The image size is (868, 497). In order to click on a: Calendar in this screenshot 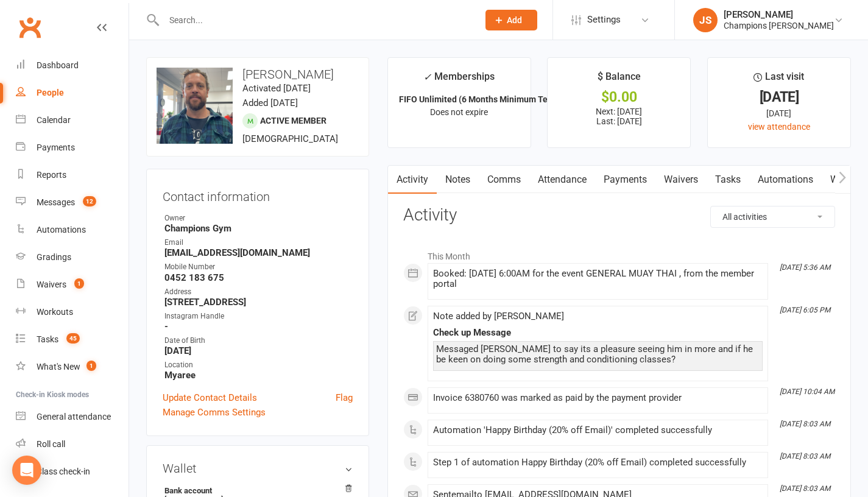, I will do `click(72, 120)`.